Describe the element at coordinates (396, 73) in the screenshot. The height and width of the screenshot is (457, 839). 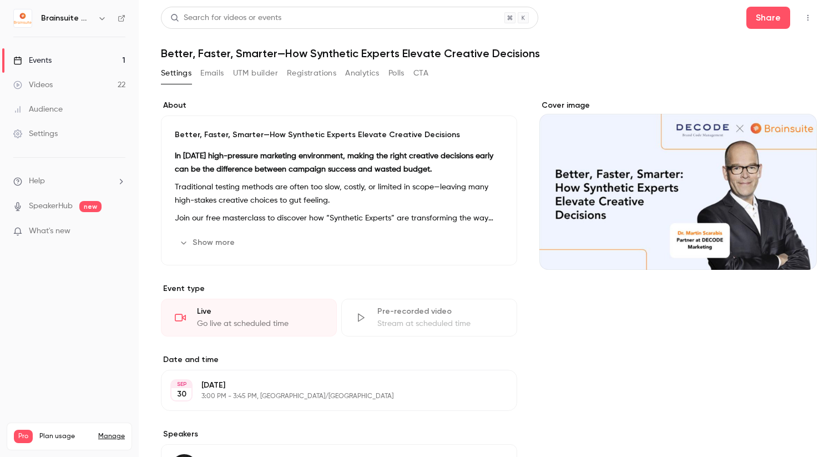
I see `button: Polls` at that location.